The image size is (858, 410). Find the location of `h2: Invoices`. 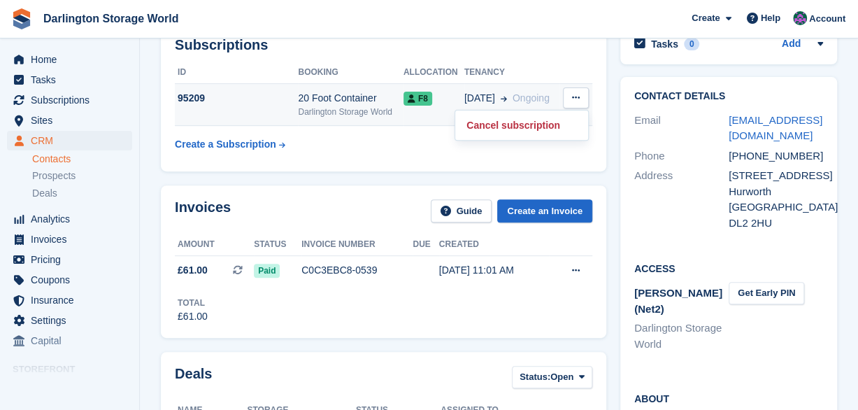

h2: Invoices is located at coordinates (203, 210).